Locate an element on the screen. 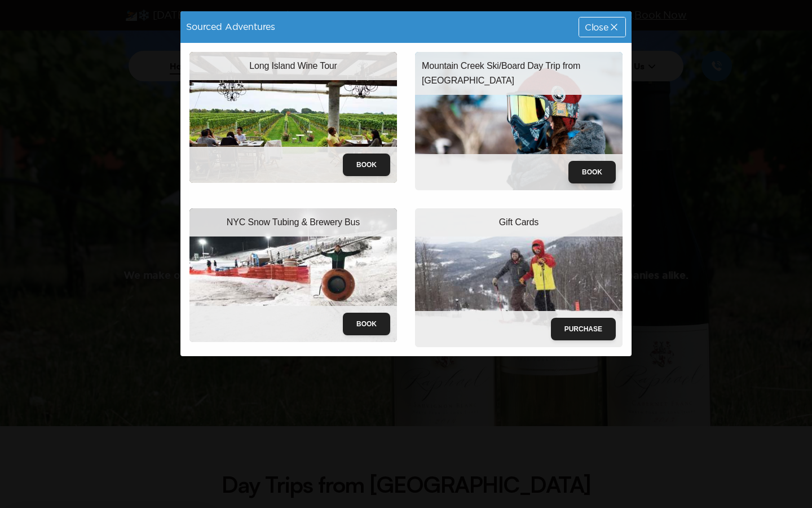 This screenshot has width=812, height=508. img: mountain-creek-ski-trip.jpeg is located at coordinates (519, 121).